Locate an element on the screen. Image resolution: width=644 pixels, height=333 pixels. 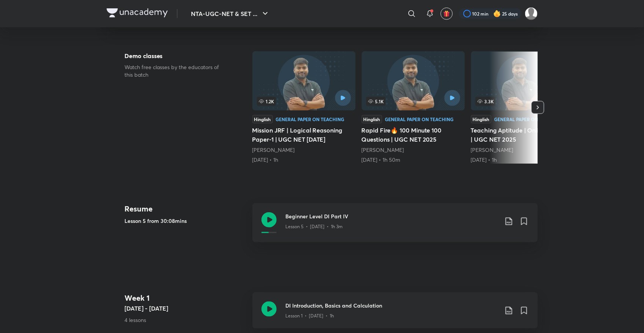
h4: Resume is located at coordinates (186, 209).